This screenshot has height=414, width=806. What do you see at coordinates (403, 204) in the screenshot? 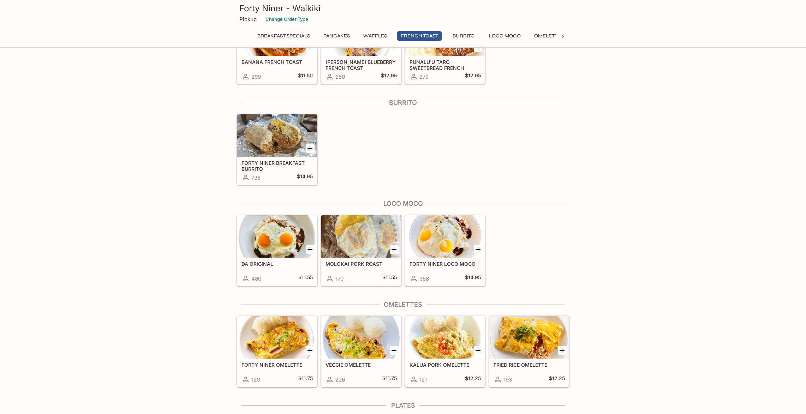
I see `h4: Loco Moco` at bounding box center [403, 204].